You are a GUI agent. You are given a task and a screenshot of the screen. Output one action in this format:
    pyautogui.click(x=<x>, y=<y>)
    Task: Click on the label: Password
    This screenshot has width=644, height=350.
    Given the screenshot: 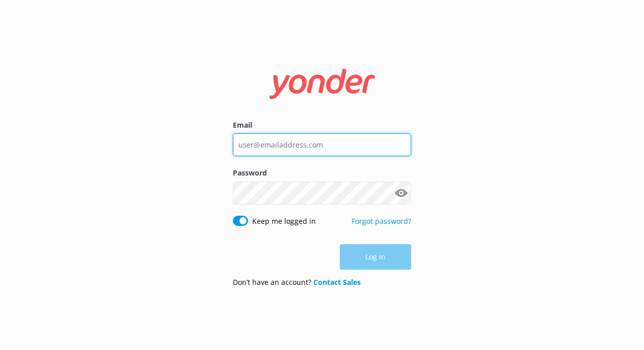 What is the action you would take?
    pyautogui.click(x=322, y=173)
    